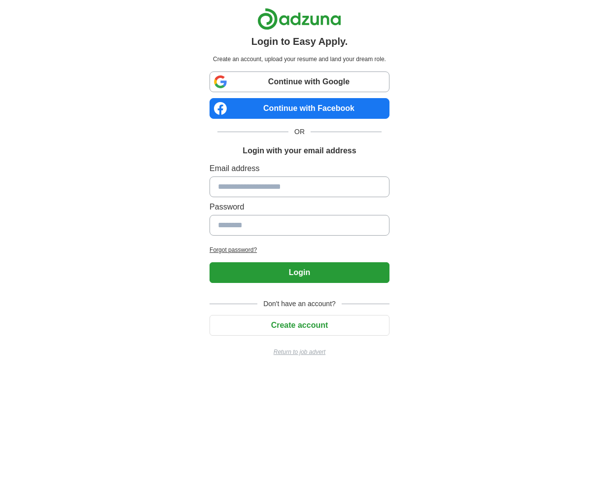  What do you see at coordinates (299, 207) in the screenshot?
I see `label: Password` at bounding box center [299, 207].